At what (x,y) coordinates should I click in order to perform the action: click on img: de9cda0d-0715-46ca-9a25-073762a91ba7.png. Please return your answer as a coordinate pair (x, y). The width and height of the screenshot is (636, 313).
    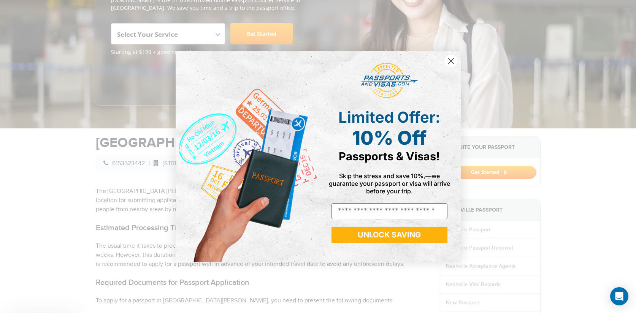
    Looking at the image, I should click on (247, 156).